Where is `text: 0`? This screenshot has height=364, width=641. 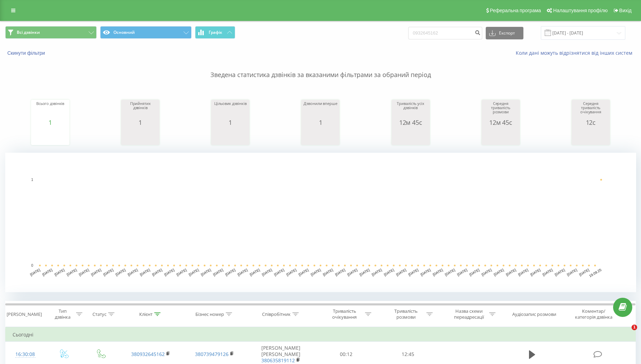
text: 0 is located at coordinates (32, 266).